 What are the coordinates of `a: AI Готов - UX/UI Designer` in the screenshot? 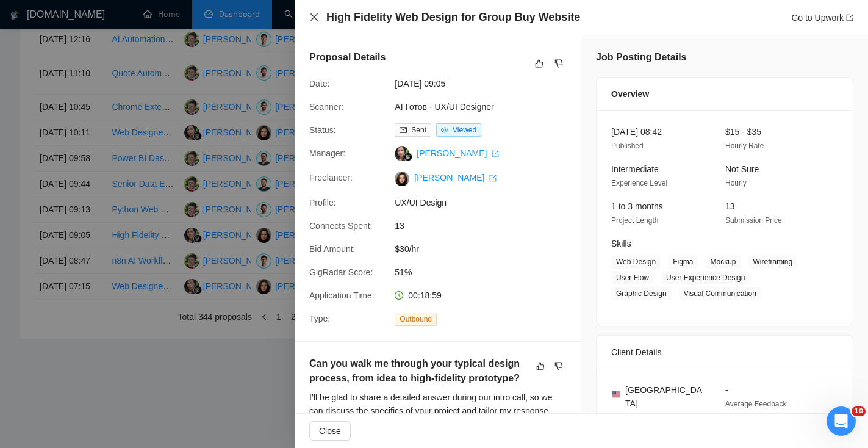 It's located at (444, 107).